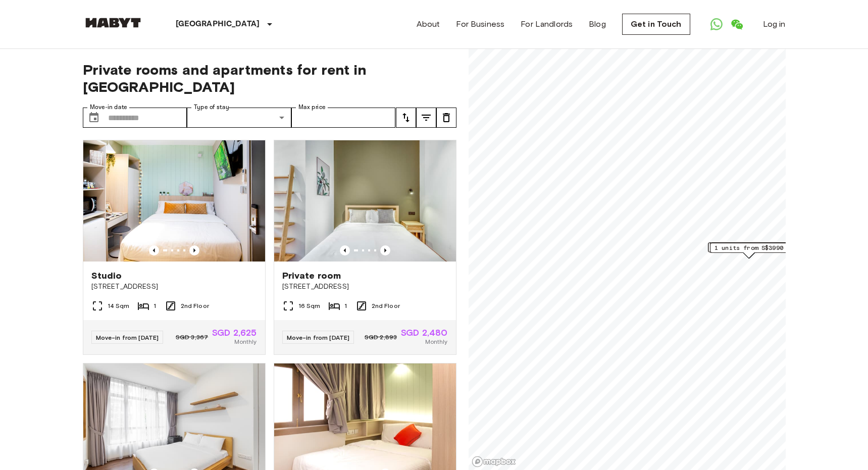 This screenshot has width=868, height=470. I want to click on a: For Landlords, so click(546, 24).